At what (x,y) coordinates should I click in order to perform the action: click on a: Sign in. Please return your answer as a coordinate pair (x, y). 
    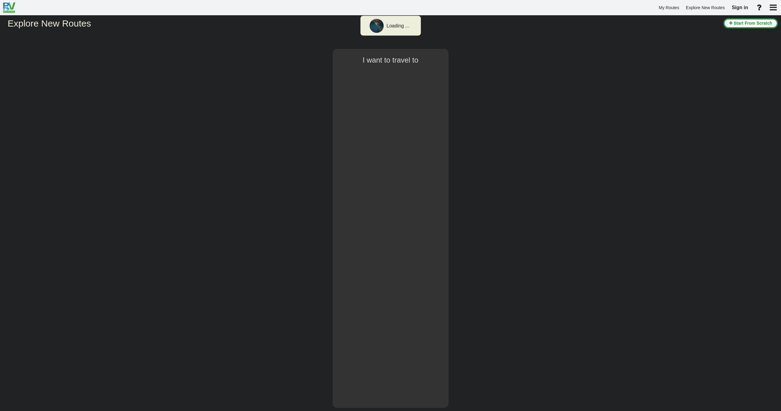
    Looking at the image, I should click on (740, 8).